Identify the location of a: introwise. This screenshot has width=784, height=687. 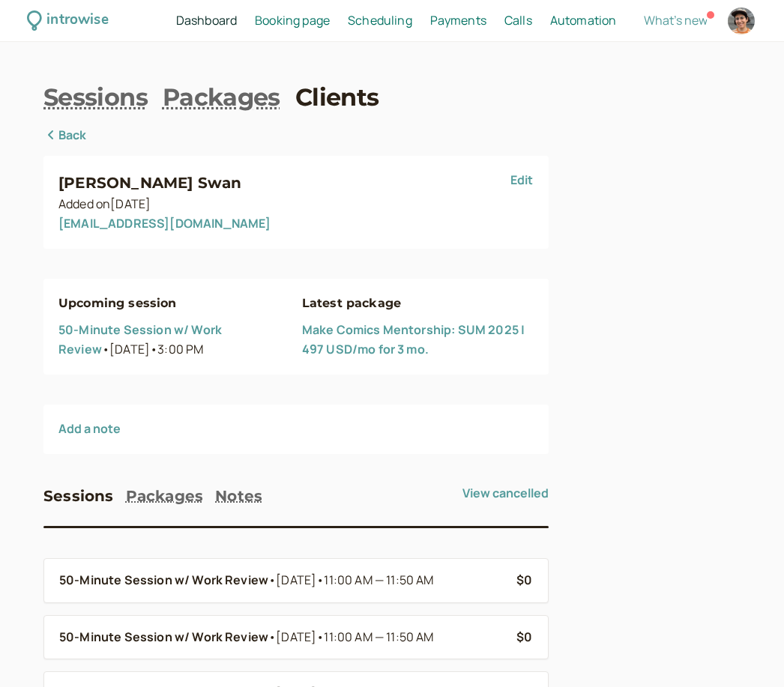
(67, 20).